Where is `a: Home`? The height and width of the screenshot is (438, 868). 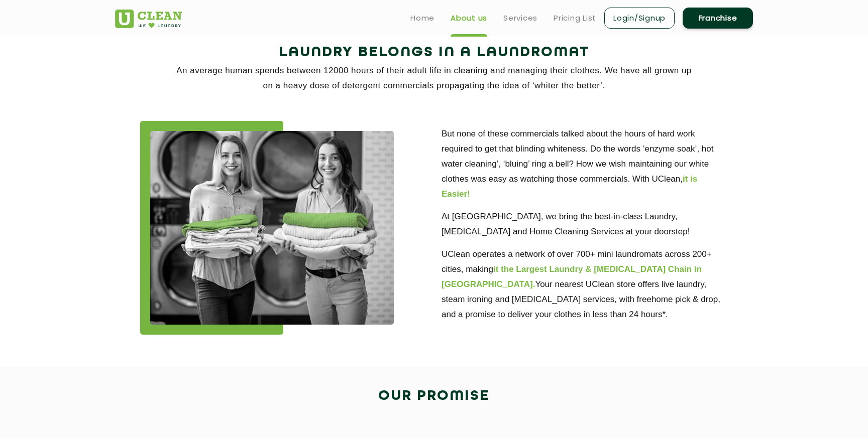
a: Home is located at coordinates (423, 18).